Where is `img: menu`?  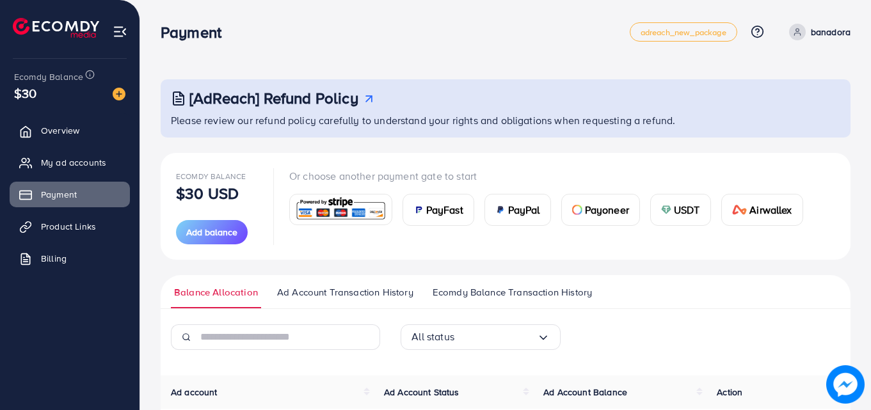 img: menu is located at coordinates (120, 31).